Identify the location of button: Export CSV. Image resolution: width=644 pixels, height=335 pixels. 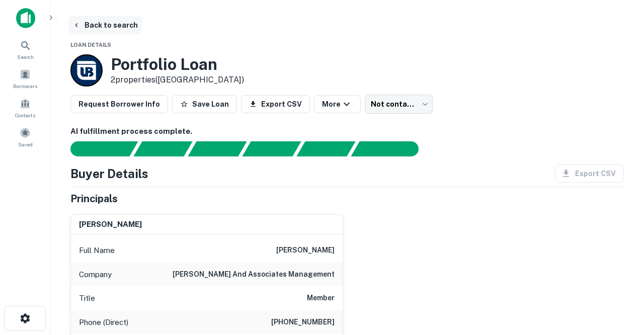
(275, 104).